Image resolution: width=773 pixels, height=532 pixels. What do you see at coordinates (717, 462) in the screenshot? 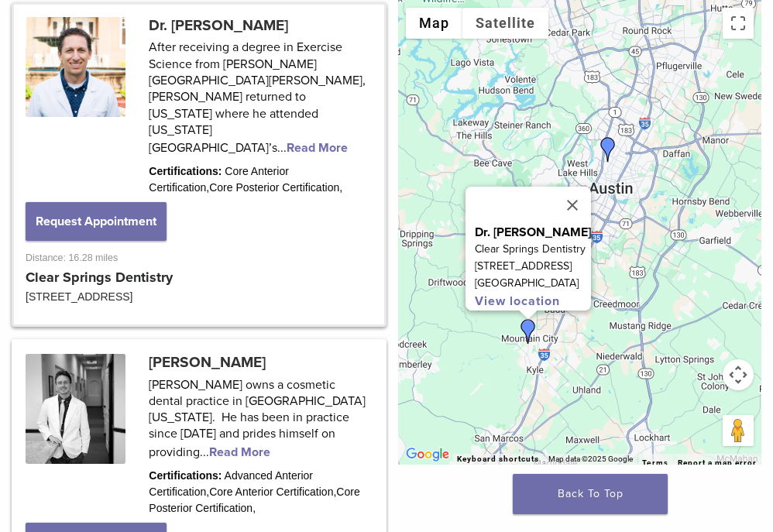
I see `a: Report a map error` at bounding box center [717, 462].